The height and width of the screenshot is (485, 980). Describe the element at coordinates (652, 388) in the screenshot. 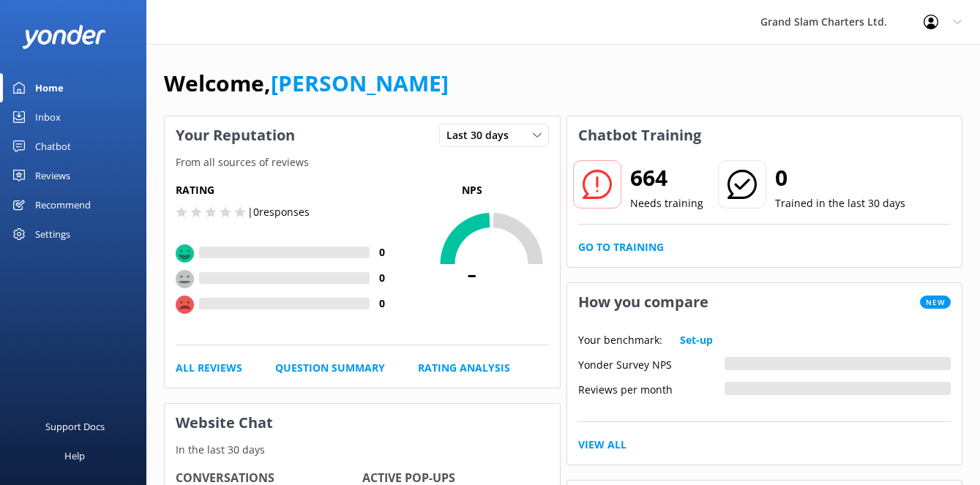

I see `div: Reviews per month` at that location.